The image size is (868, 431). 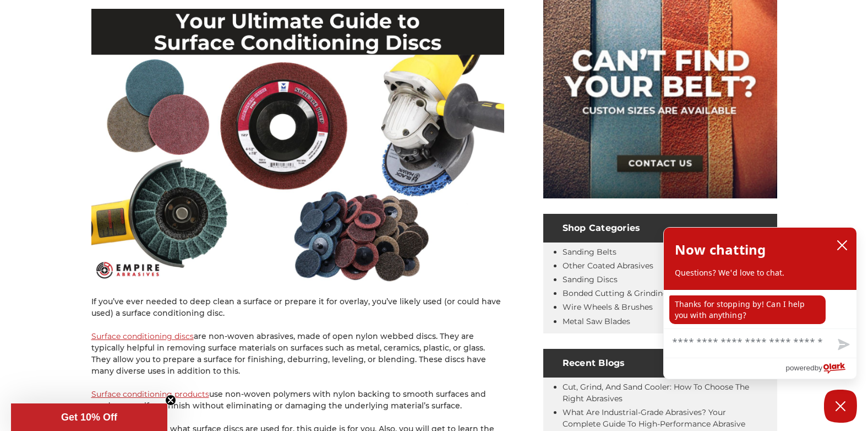 What do you see at coordinates (89, 417) in the screenshot?
I see `div: Get 10% OffClose teaser` at bounding box center [89, 417].